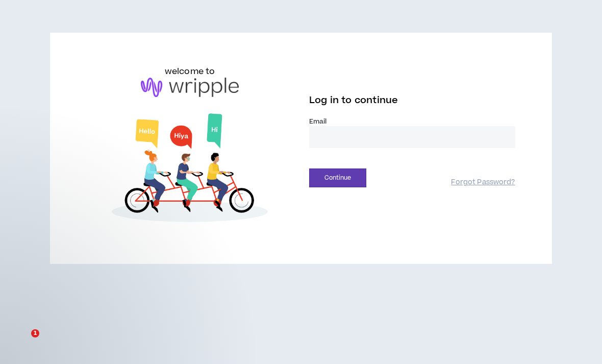 The image size is (602, 364). Describe the element at coordinates (190, 71) in the screenshot. I see `h6: welcome to` at that location.